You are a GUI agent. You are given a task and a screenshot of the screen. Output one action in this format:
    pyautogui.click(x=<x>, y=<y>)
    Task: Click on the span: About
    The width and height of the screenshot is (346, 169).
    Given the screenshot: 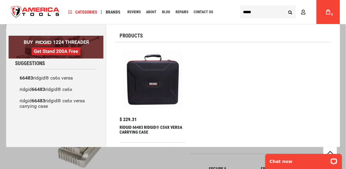 What is the action you would take?
    pyautogui.click(x=151, y=12)
    